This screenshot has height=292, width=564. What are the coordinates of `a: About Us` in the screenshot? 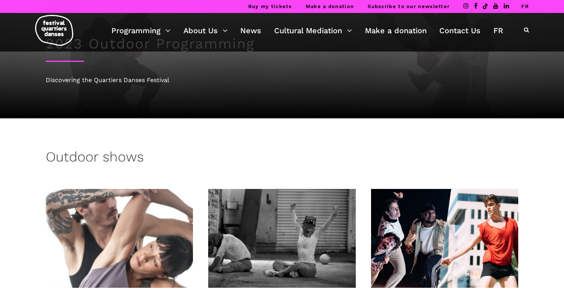 It's located at (205, 30).